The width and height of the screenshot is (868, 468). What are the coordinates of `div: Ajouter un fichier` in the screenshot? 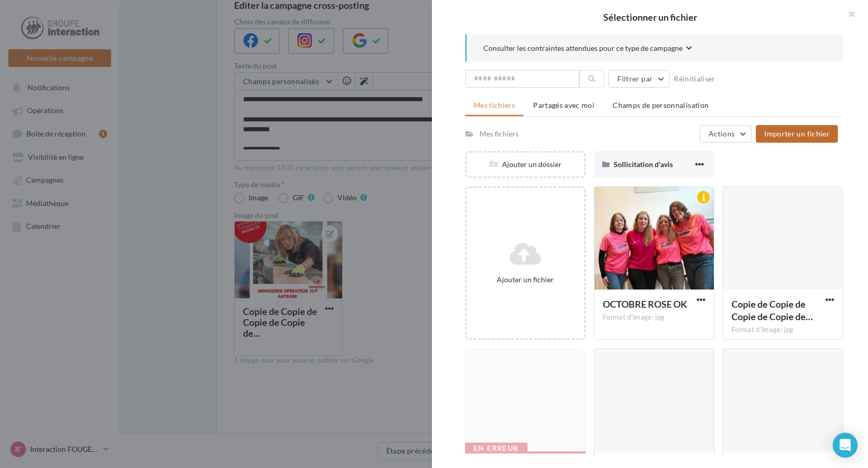 It's located at (525, 280).